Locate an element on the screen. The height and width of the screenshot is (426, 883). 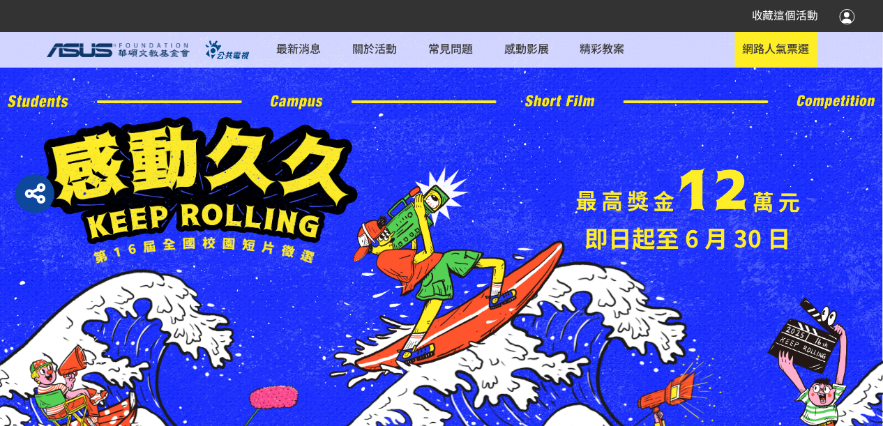
a: 活動概念 is located at coordinates (374, 44).